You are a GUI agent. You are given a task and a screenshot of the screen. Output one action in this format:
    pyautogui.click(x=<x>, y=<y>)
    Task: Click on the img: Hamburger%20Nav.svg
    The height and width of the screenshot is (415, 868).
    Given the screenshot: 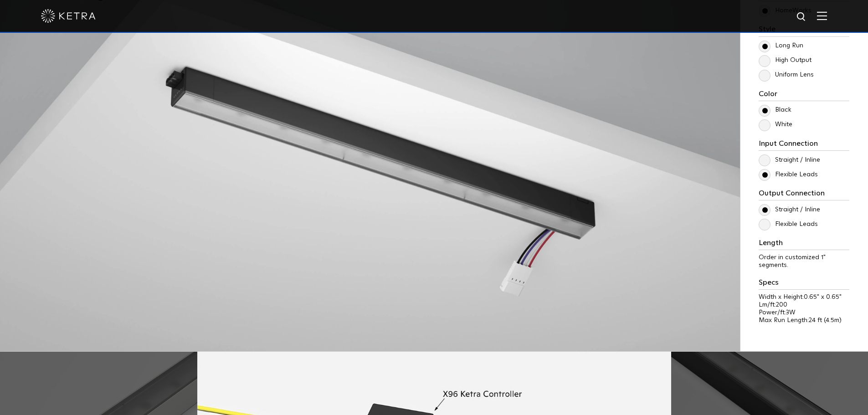 What is the action you would take?
    pyautogui.click(x=822, y=15)
    